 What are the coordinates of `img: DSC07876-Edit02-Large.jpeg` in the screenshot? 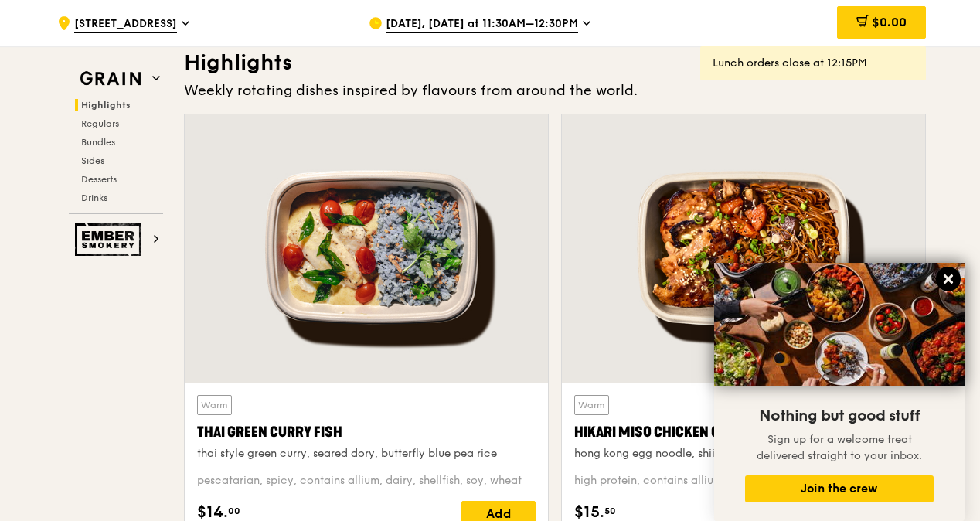 It's located at (840, 324).